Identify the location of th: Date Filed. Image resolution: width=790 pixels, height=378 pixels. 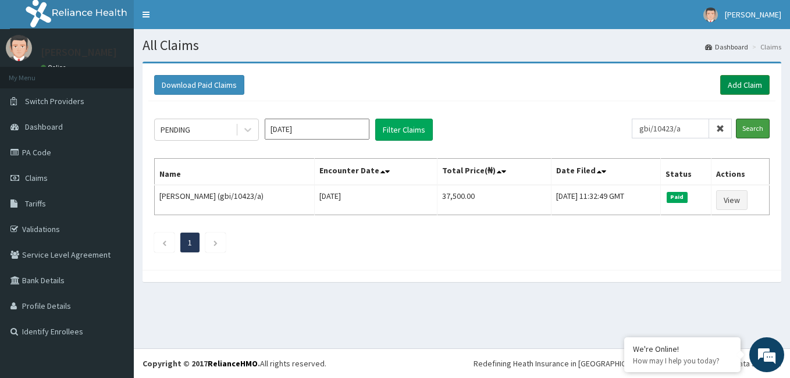
(606, 172).